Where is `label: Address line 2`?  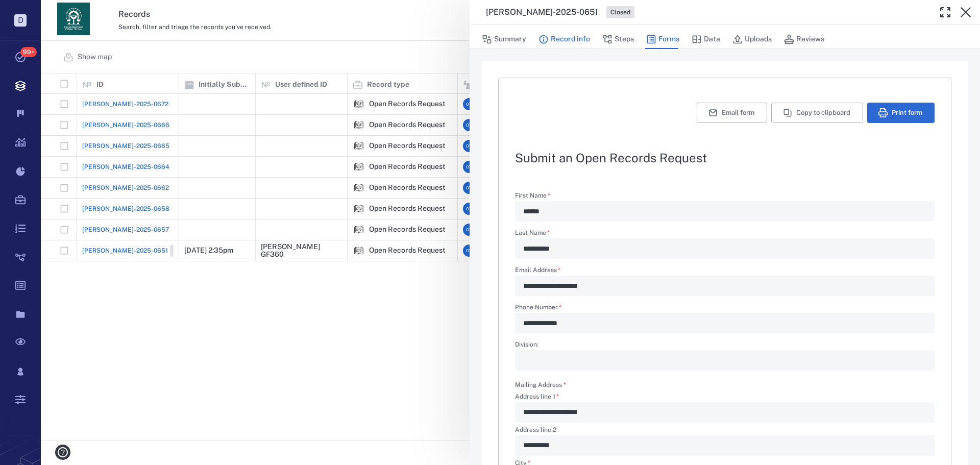 label: Address line 2 is located at coordinates (724, 431).